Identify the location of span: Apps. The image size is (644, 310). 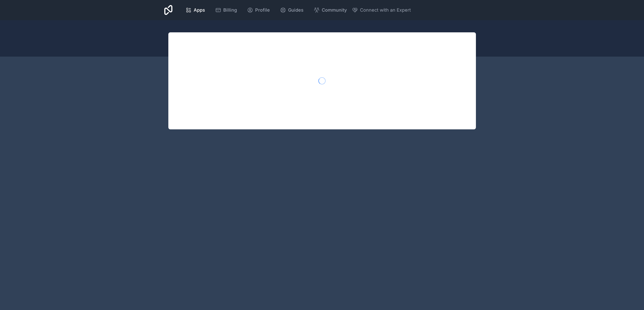
(199, 10).